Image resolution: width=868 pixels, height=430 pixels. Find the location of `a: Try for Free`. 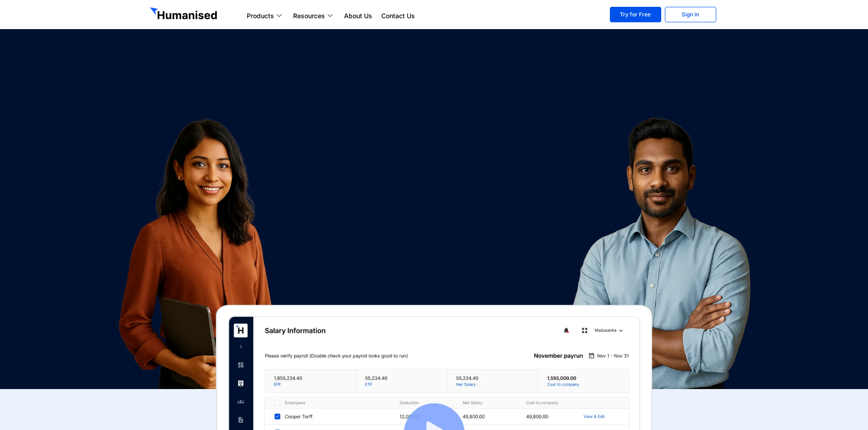

a: Try for Free is located at coordinates (635, 14).